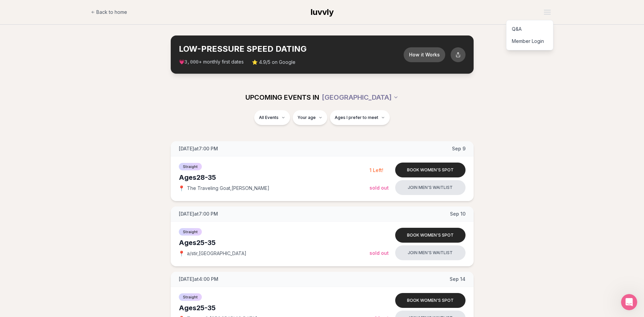 The height and width of the screenshot is (317, 644). Describe the element at coordinates (125, 9) in the screenshot. I see `div: Close` at that location.